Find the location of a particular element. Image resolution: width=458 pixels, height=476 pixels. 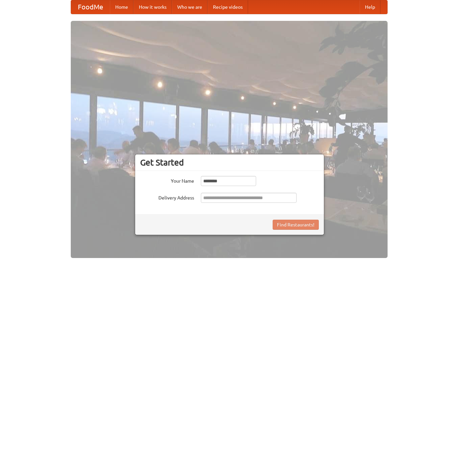

a: FoodMe is located at coordinates (90, 7).